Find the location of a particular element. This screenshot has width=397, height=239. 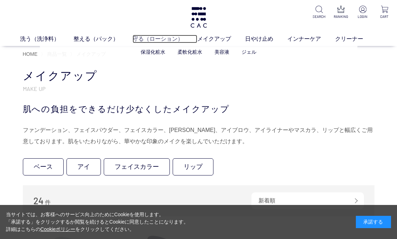

p: LOGIN is located at coordinates (363, 17).